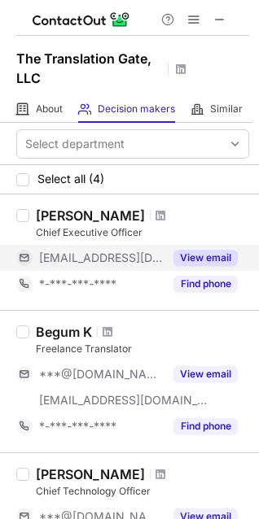  What do you see at coordinates (75, 144) in the screenshot?
I see `div: Select department` at bounding box center [75, 144].